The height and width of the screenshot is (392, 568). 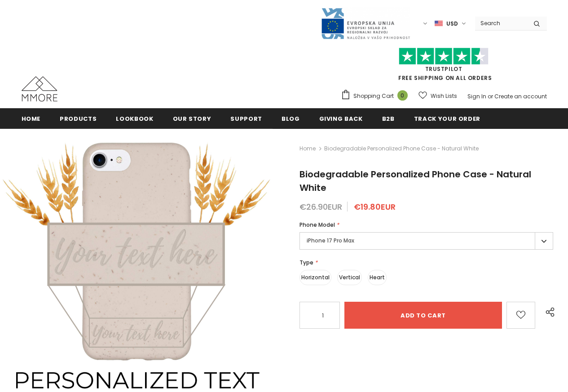 I want to click on span: €26.90EUR, so click(x=320, y=206).